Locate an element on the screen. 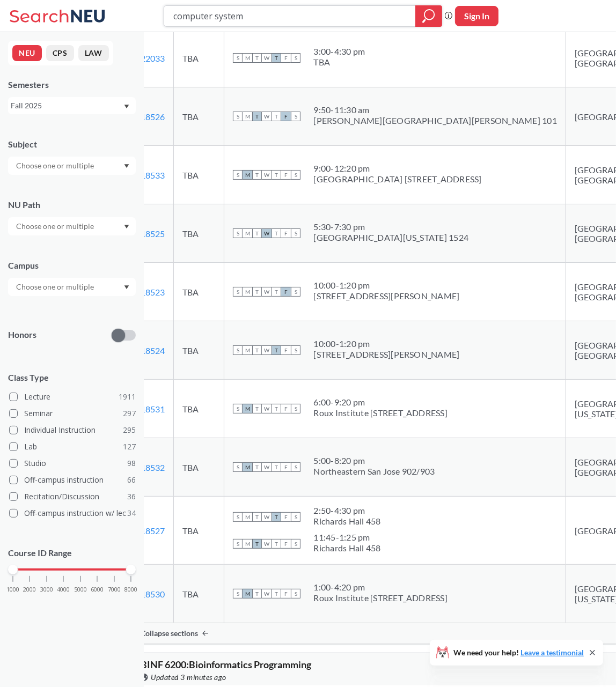 The image size is (616, 687). a: Leave a testimonial is located at coordinates (552, 652).